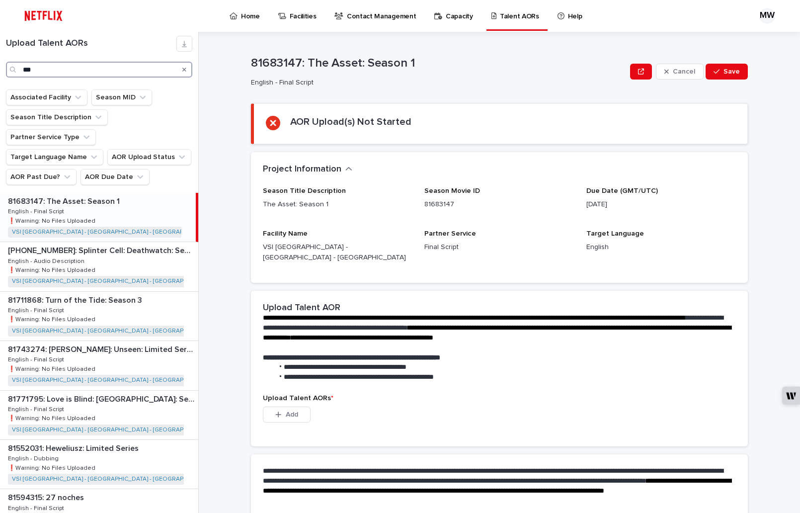  What do you see at coordinates (115, 177) in the screenshot?
I see `button: AOR Due Date` at bounding box center [115, 177].